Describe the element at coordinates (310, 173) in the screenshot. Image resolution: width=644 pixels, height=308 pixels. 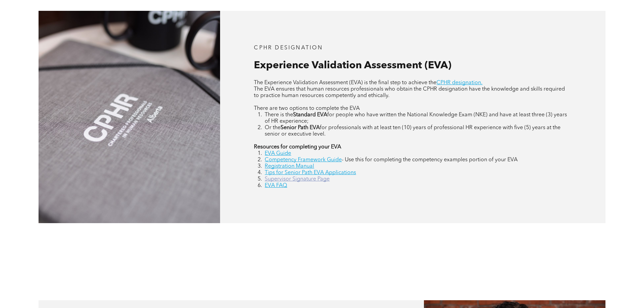
I see `a: Tips for Senior Path EVA Applications` at that location.